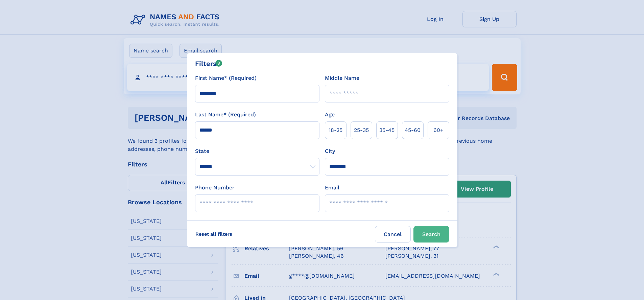 Image resolution: width=644 pixels, height=300 pixels. What do you see at coordinates (209, 64) in the screenshot?
I see `div: Filters` at bounding box center [209, 64].